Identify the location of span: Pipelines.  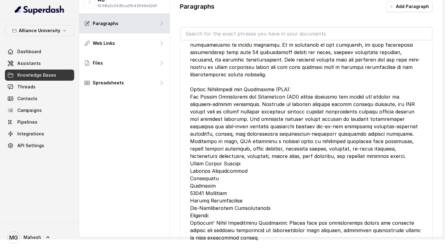
(27, 122).